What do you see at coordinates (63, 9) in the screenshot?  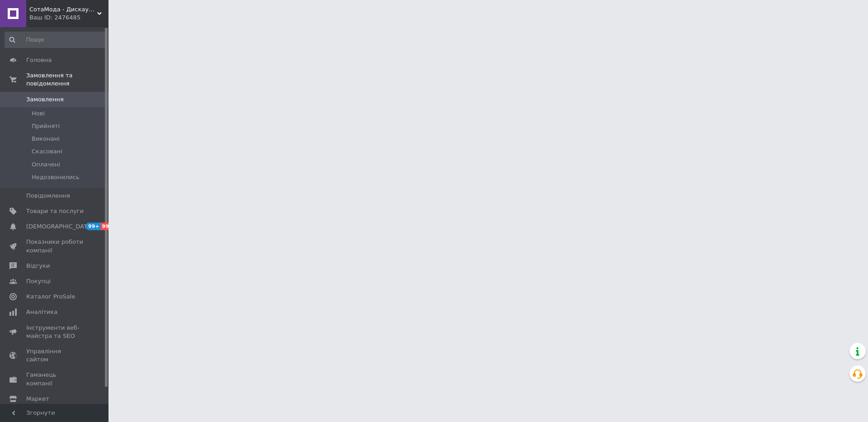 I see `span: СотаМода - Дискаунтер аксесуарів` at bounding box center [63, 9].